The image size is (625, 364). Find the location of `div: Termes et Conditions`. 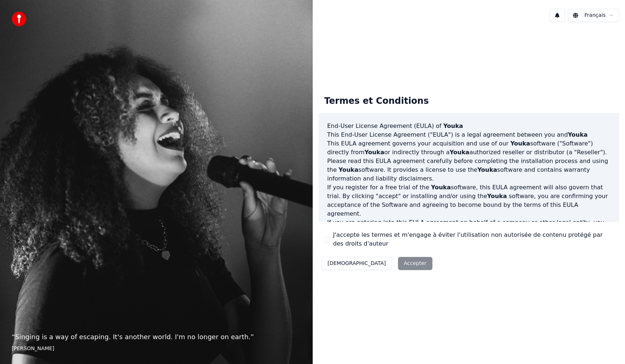

div: Termes et Conditions is located at coordinates (376, 101).